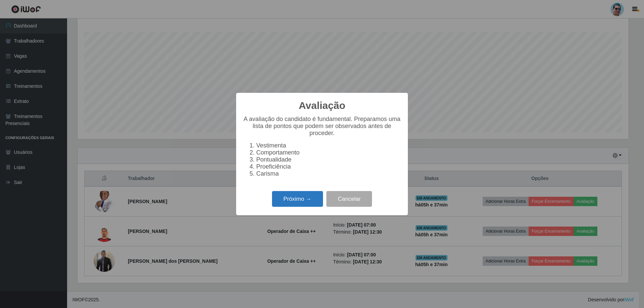 The width and height of the screenshot is (644, 308). I want to click on li: Carisma, so click(329, 174).